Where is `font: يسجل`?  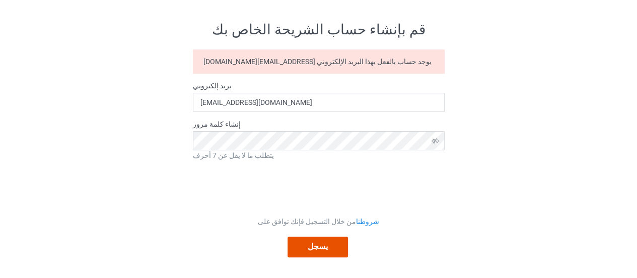 font: يسجل is located at coordinates (318, 246).